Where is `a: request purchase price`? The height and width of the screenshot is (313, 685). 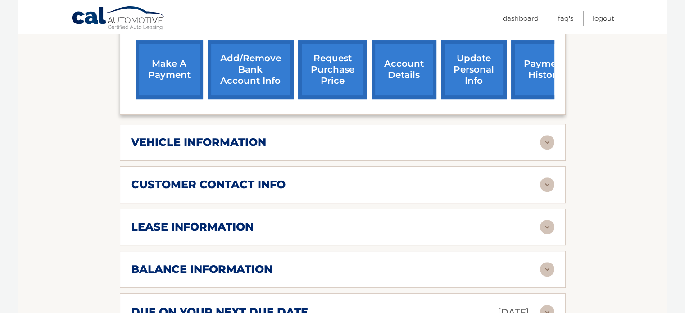 a: request purchase price is located at coordinates (332, 69).